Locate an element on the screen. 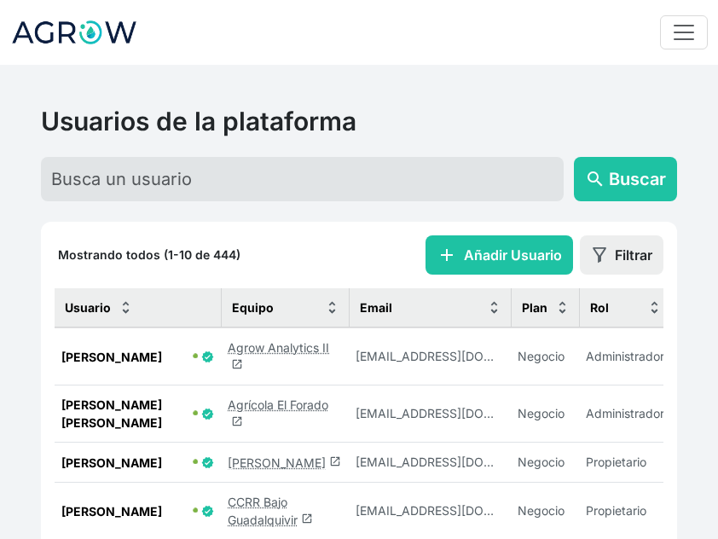 The height and width of the screenshot is (539, 718). td: Propietario is located at coordinates (625, 462).